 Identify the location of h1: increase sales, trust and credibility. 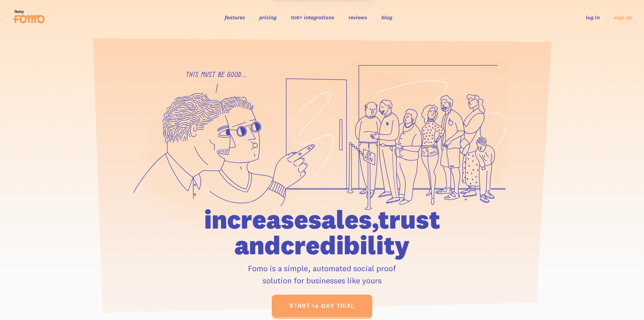
(322, 232).